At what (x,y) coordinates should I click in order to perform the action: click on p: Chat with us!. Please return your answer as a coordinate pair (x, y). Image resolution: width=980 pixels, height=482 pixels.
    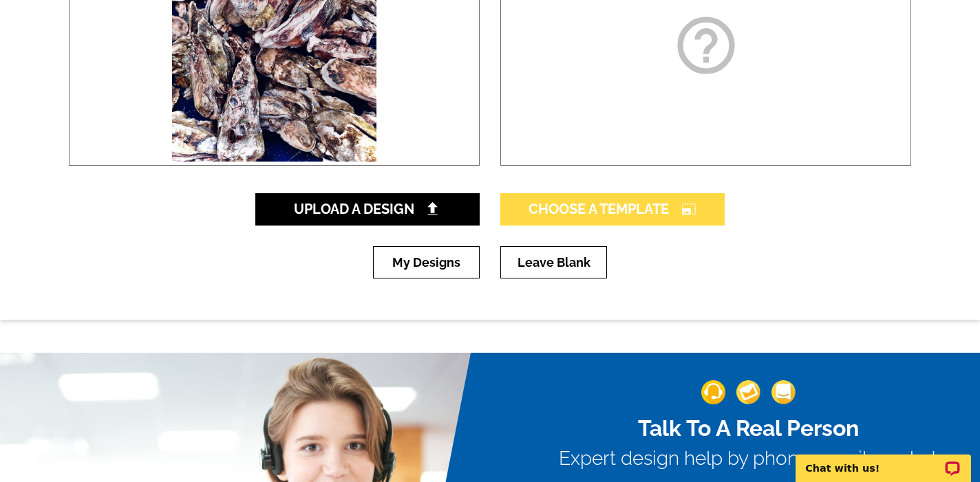
    Looking at the image, I should click on (88, 30).